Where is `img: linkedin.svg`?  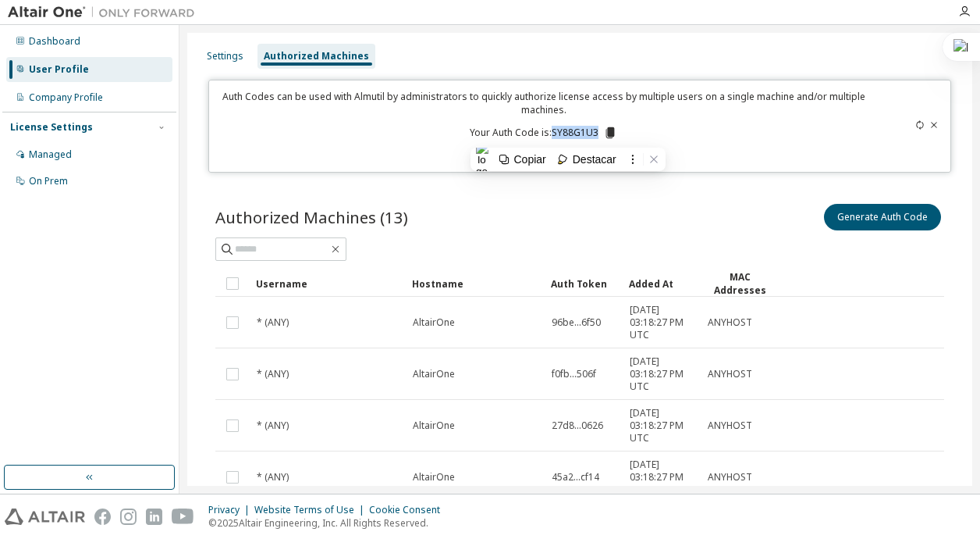
img: linkedin.svg is located at coordinates (154, 516).